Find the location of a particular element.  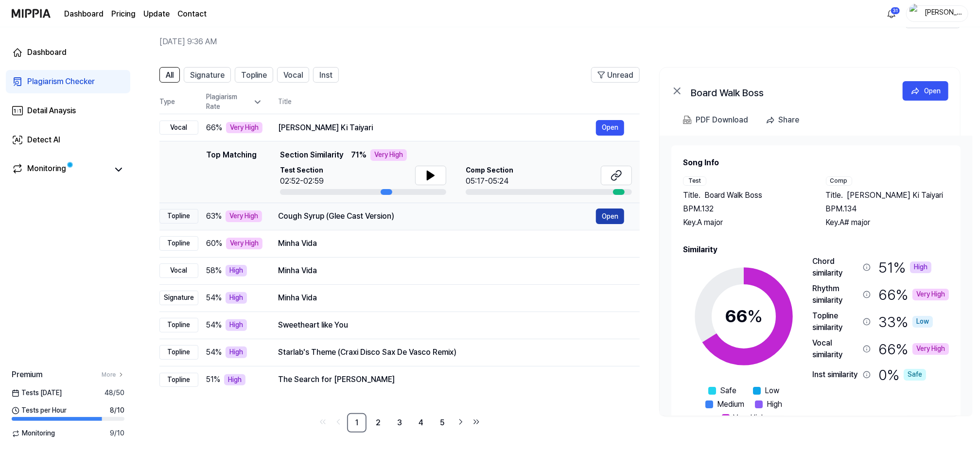

button: PDF Download is located at coordinates (716, 120).